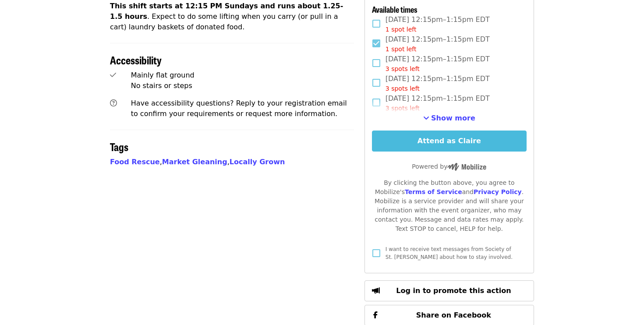 The height and width of the screenshot is (325, 644). What do you see at coordinates (242, 86) in the screenshot?
I see `div: No stairs or steps` at bounding box center [242, 86].